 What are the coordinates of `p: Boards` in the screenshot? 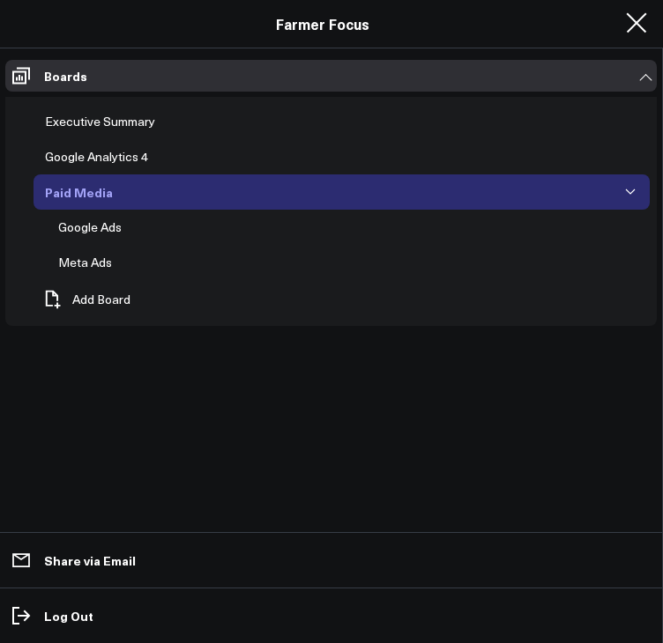 It's located at (65, 76).